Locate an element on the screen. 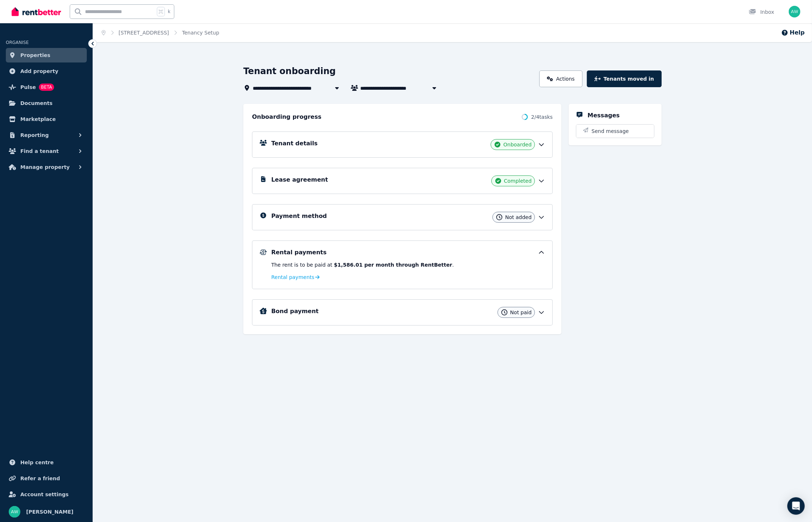 Image resolution: width=812 pixels, height=522 pixels. h5: Tenant details is located at coordinates (295, 143).